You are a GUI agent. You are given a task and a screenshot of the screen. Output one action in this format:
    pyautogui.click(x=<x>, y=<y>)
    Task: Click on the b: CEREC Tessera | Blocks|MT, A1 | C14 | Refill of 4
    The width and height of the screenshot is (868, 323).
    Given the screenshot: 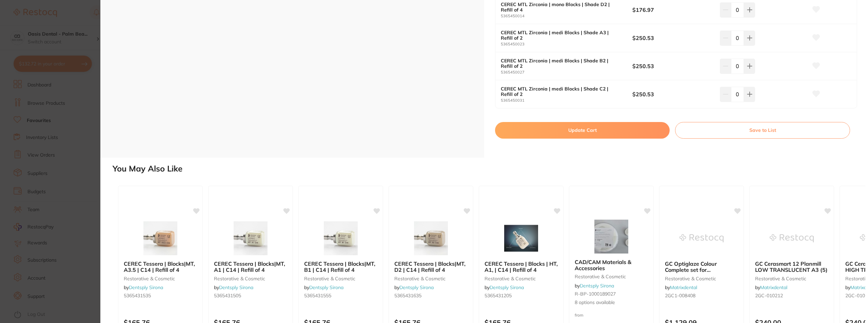 What is the action you would take?
    pyautogui.click(x=250, y=267)
    